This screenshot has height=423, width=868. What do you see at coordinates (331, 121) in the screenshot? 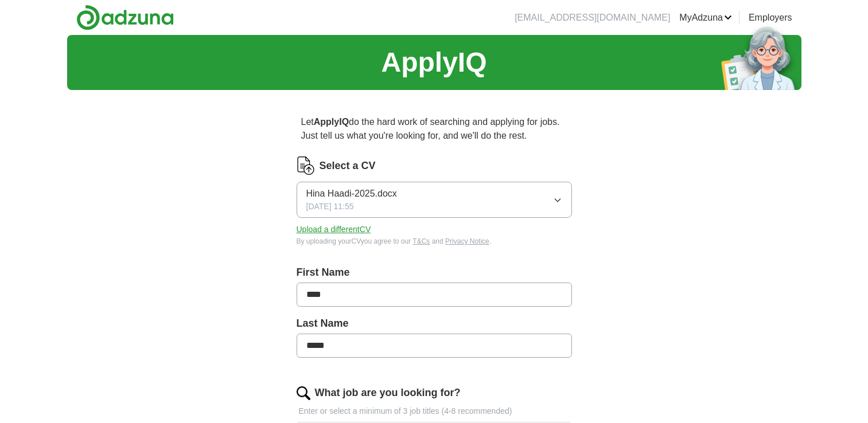
I see `strong: ApplyIQ` at bounding box center [331, 121].